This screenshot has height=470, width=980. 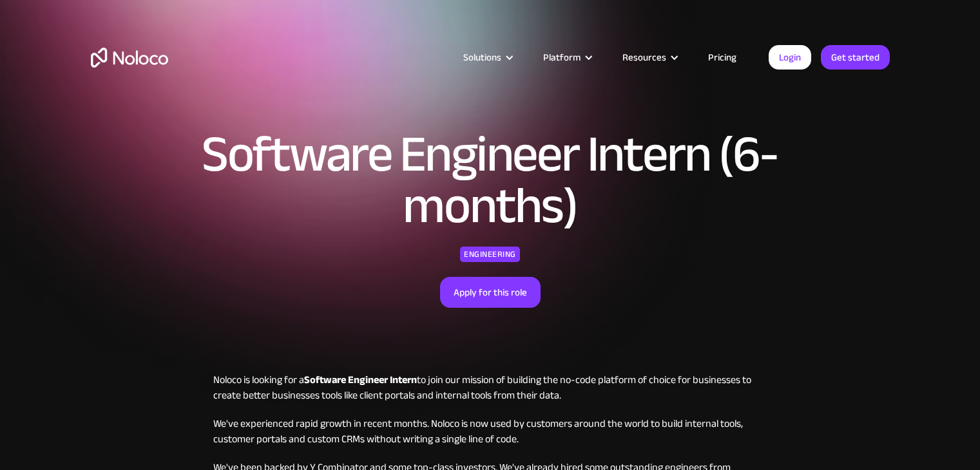 What do you see at coordinates (490, 432) in the screenshot?
I see `p: We've experienced rapid growth in recent months. Noloco is now used by customers around the world...` at bounding box center [490, 432].